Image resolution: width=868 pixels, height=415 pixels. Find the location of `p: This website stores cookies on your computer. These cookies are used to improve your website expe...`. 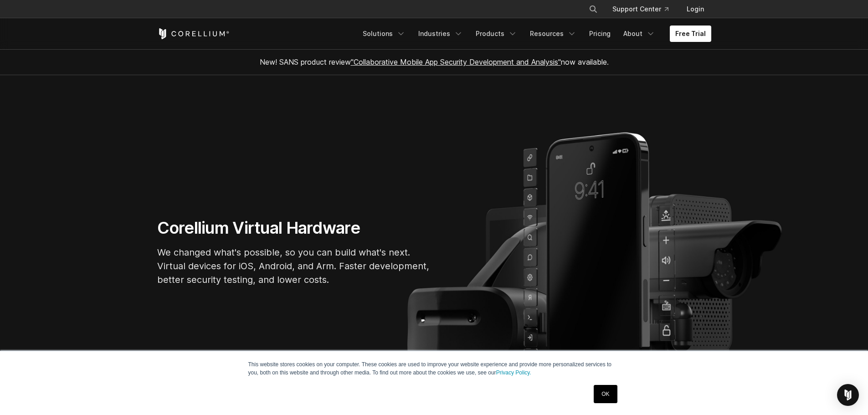

p: This website stores cookies on your computer. These cookies are used to improve your website expe... is located at coordinates (434, 369).